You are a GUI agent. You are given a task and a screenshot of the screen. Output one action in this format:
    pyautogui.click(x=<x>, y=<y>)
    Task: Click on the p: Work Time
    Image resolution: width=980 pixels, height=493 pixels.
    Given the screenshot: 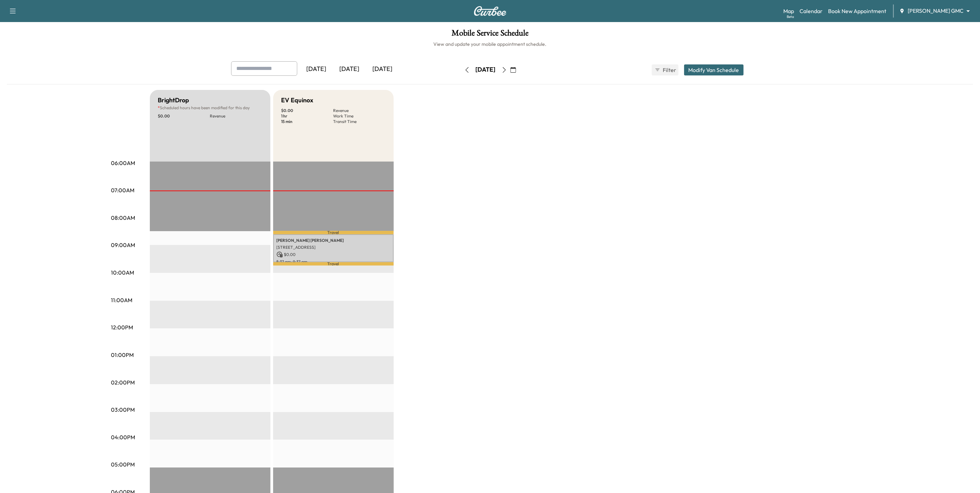 What is the action you would take?
    pyautogui.click(x=360, y=116)
    